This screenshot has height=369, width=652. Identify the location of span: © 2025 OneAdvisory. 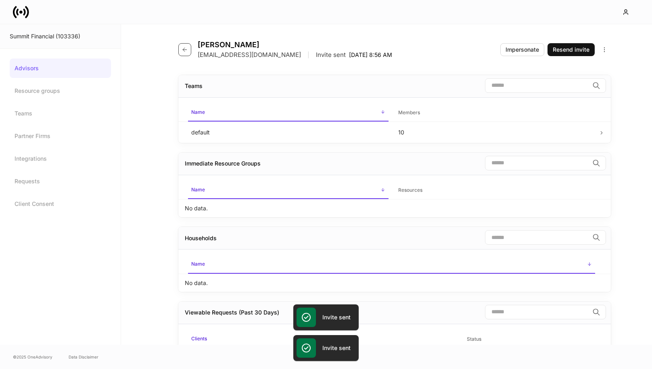
(33, 357).